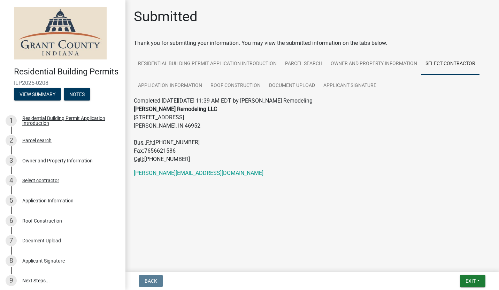  Describe the element at coordinates (11, 121) in the screenshot. I see `div: 1` at that location.